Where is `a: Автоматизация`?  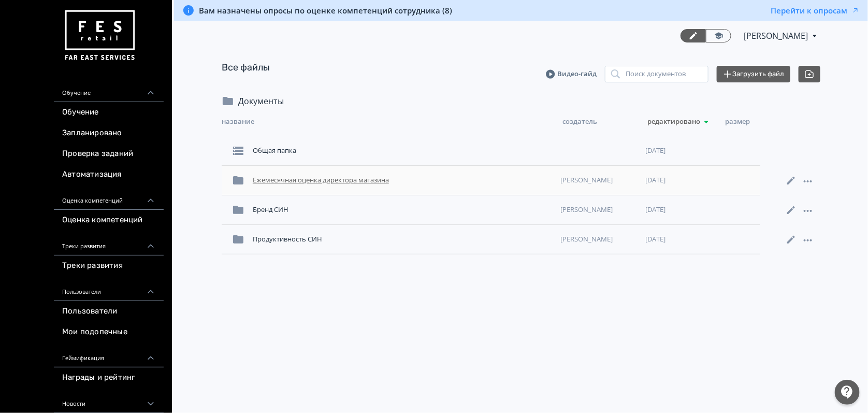 a: Автоматизация is located at coordinates (109, 175).